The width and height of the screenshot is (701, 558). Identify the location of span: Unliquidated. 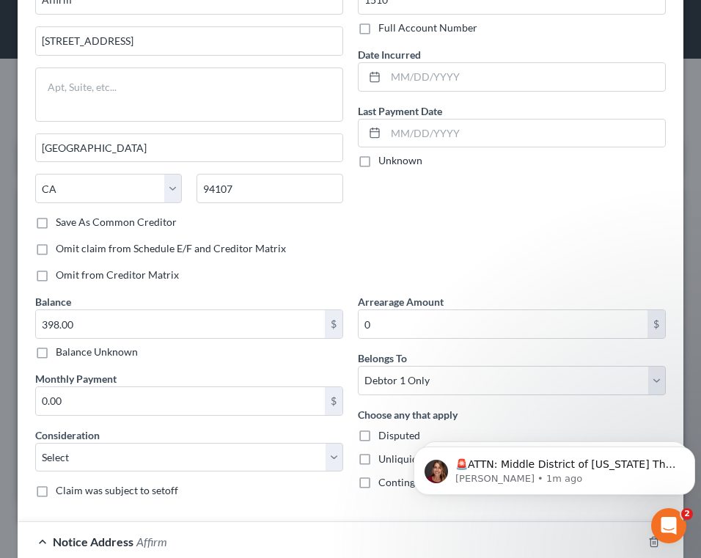
(408, 458).